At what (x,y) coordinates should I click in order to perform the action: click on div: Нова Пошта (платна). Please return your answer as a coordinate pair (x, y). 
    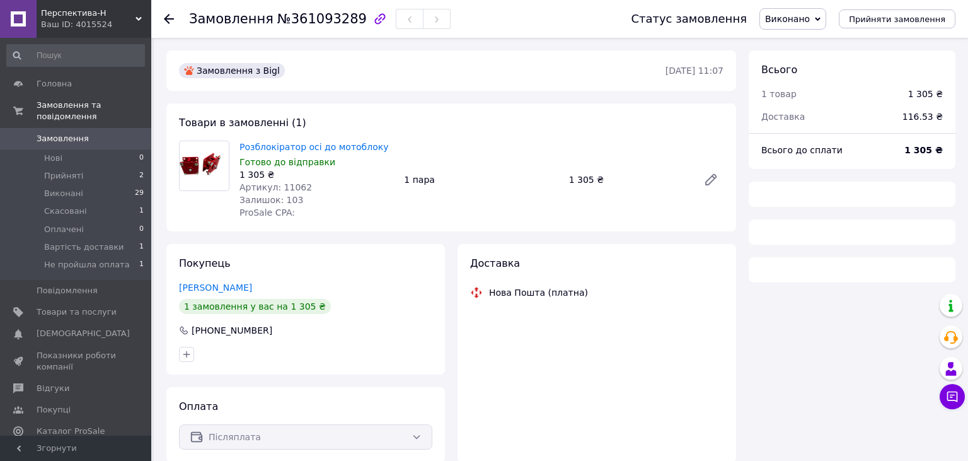
    Looking at the image, I should click on (538, 292).